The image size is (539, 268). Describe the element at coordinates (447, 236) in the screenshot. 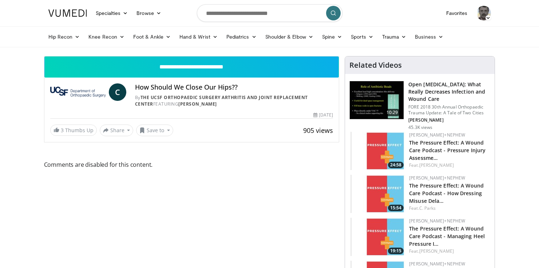

I see `a: The Pressure Effect: A Wound Care Podcast - Managing Heel Pressure I…` at that location.